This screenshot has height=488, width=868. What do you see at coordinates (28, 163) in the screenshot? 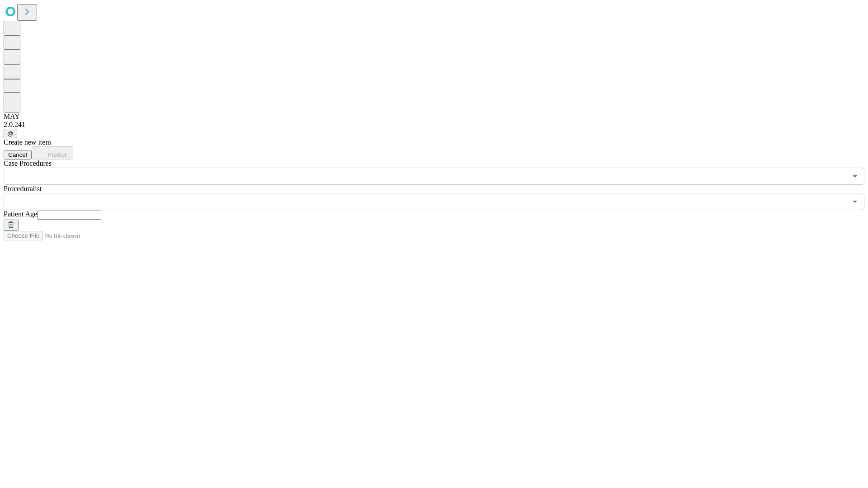
I see `span: Scheduled Procedure` at bounding box center [28, 163].